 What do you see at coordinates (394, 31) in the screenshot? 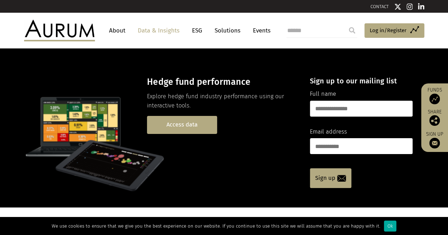
I see `a: Log in/Register` at bounding box center [394, 31].